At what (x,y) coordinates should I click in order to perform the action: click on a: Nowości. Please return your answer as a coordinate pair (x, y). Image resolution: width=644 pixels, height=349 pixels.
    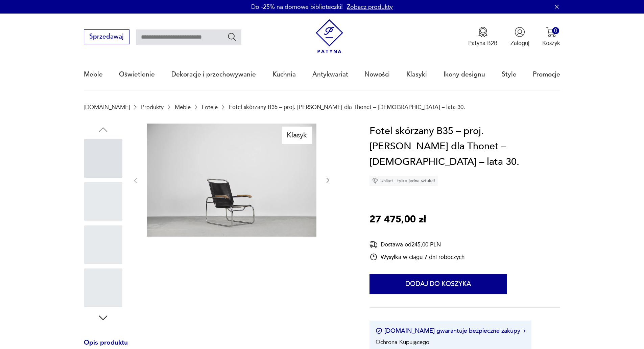
    Looking at the image, I should click on (377, 75).